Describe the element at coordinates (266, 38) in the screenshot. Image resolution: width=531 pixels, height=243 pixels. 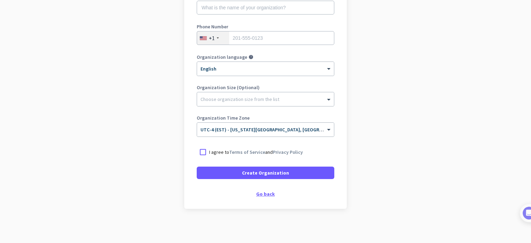
I see `input: 201-555-0123` at that location.